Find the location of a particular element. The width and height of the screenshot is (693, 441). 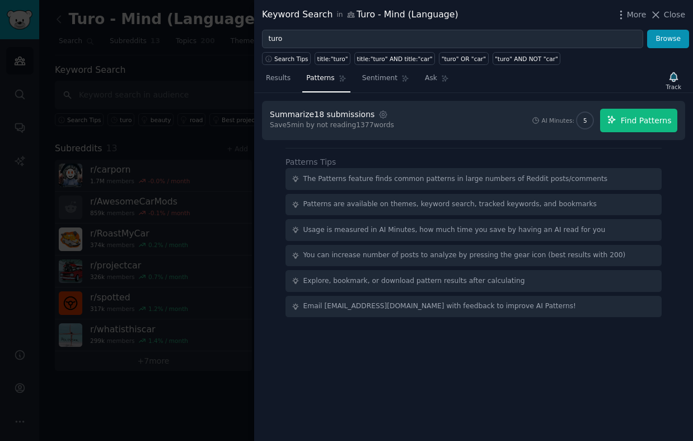

span: Find Patterns is located at coordinates (646, 120).